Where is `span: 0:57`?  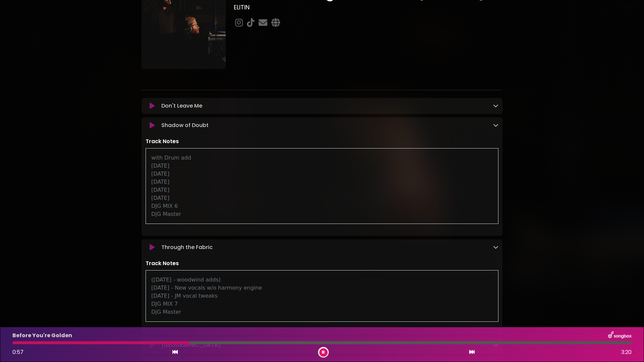
span: 0:57 is located at coordinates (18, 352).